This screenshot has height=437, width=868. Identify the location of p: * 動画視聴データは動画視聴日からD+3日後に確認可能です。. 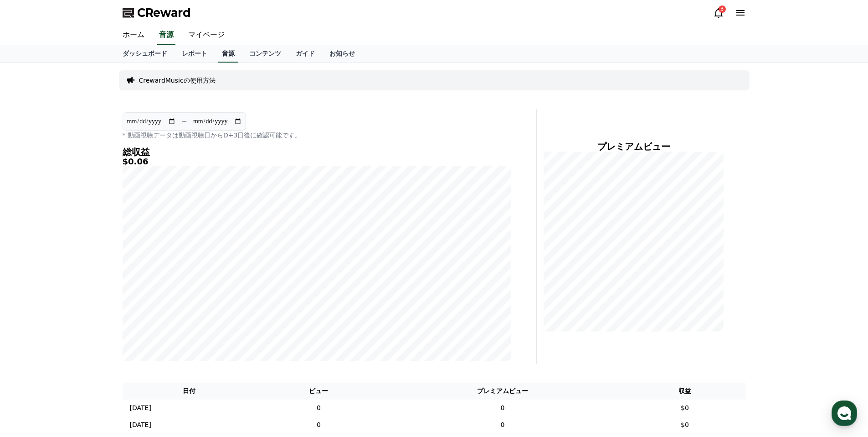
(316, 135).